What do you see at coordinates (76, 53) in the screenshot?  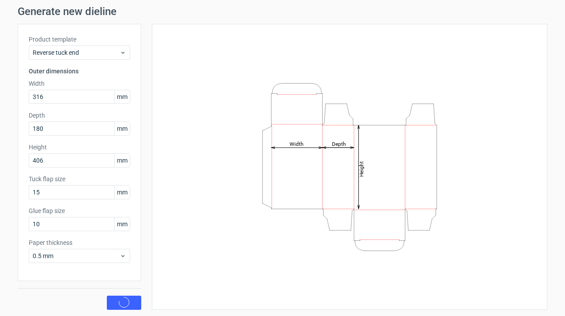 I see `span: Reverse tuck end` at bounding box center [76, 53].